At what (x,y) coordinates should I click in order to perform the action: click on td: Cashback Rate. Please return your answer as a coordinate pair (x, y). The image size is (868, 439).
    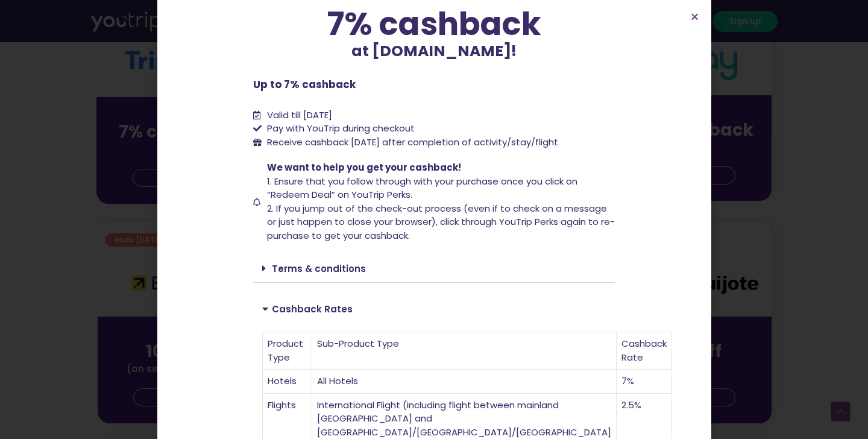
    Looking at the image, I should click on (644, 351).